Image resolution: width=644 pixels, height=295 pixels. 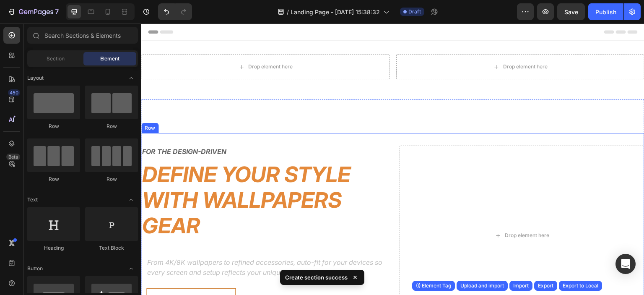 What do you see at coordinates (571, 12) in the screenshot?
I see `span: Save` at bounding box center [571, 12].